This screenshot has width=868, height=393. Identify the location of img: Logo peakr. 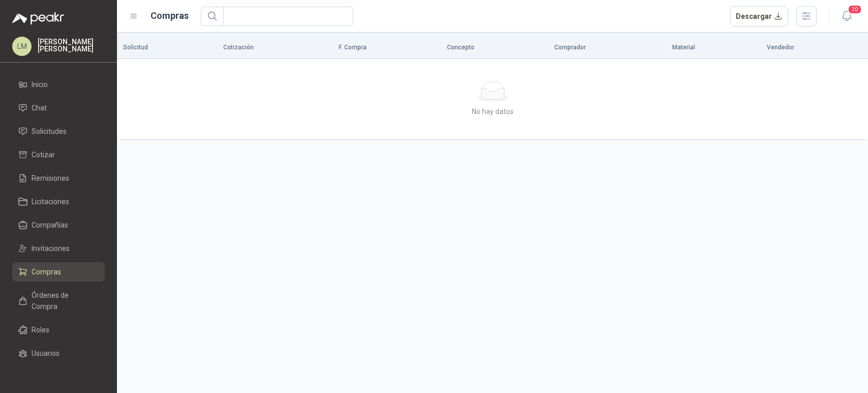
(38, 19).